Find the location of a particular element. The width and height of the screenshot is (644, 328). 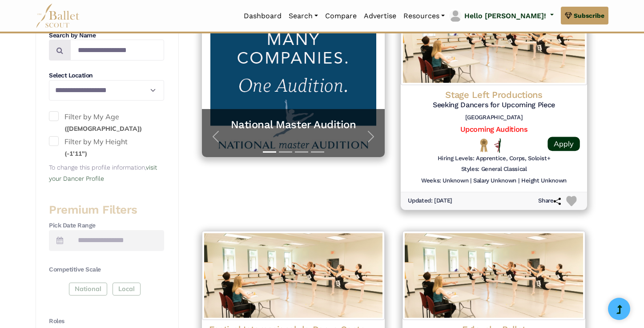

h5: National Master Audition is located at coordinates (293, 124).